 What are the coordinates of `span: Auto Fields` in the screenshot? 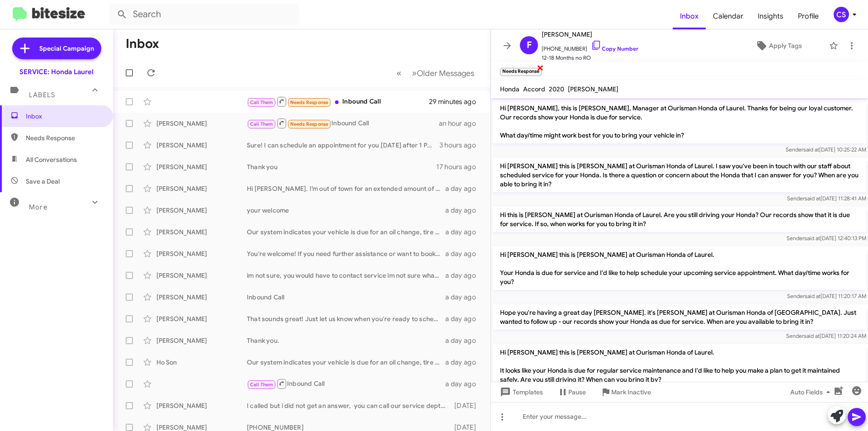 It's located at (812, 392).